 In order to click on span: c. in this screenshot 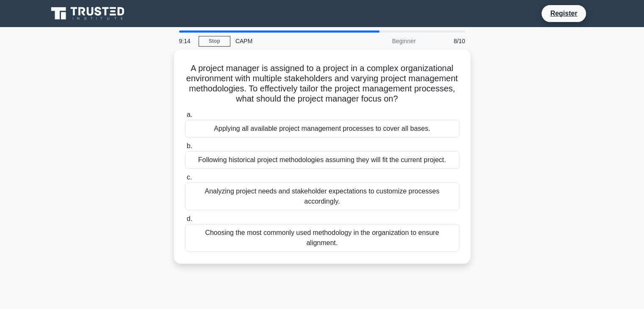, I will do `click(190, 177)`.